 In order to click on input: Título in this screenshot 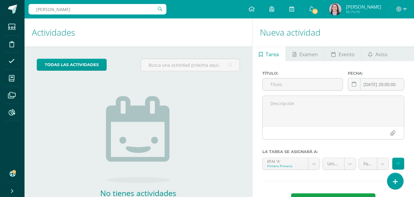, I will do `click(303, 84)`.